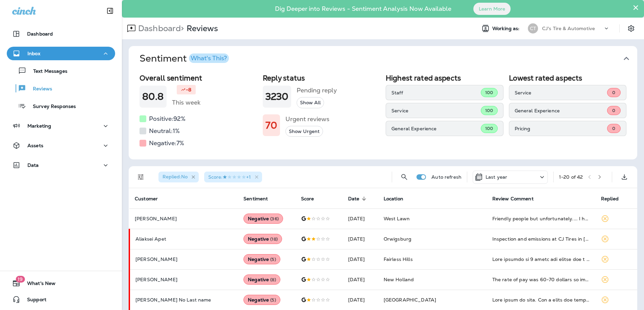 The width and height of the screenshot is (644, 310). I want to click on span: Support, so click(33, 301).